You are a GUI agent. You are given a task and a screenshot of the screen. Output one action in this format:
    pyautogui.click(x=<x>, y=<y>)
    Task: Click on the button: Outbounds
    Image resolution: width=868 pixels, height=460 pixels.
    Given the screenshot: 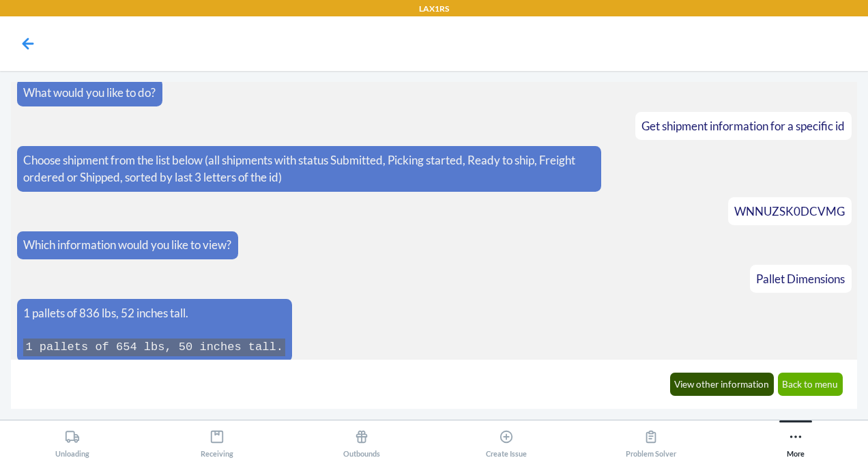 What is the action you would take?
    pyautogui.click(x=362, y=439)
    